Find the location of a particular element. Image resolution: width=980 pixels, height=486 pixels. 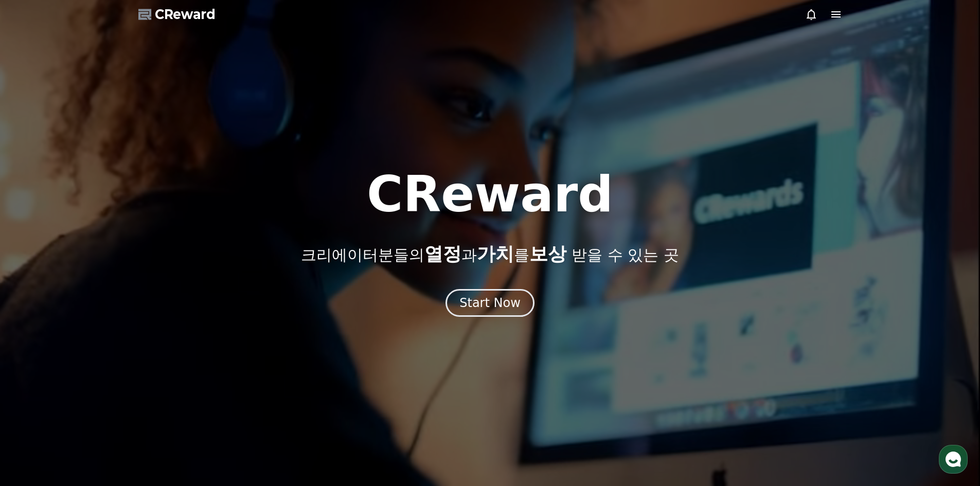

span: 대화 is located at coordinates (100, 346).